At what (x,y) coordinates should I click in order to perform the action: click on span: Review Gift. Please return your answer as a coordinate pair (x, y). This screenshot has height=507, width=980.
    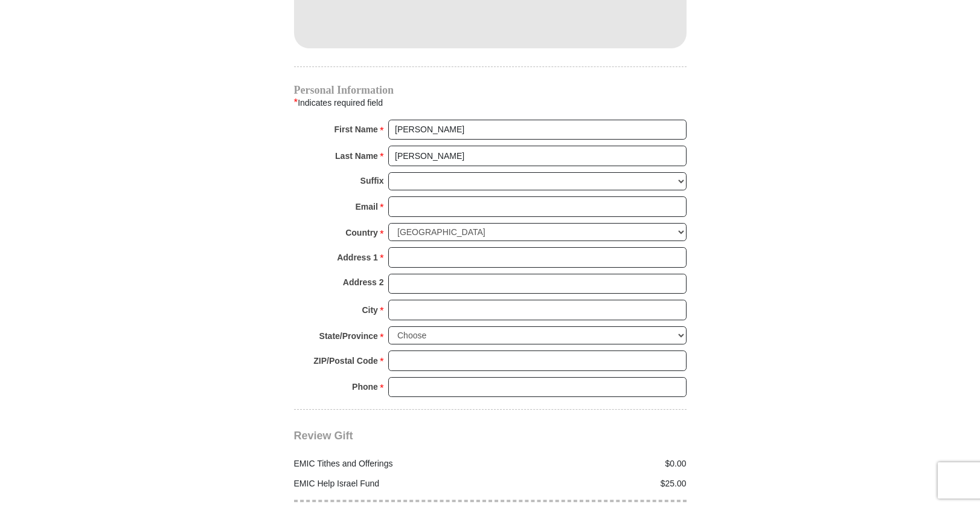
    Looking at the image, I should click on (323, 436).